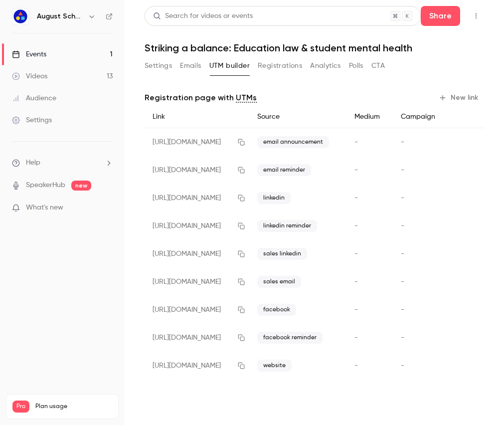 The width and height of the screenshot is (504, 425). I want to click on span: facebook reminder, so click(290, 338).